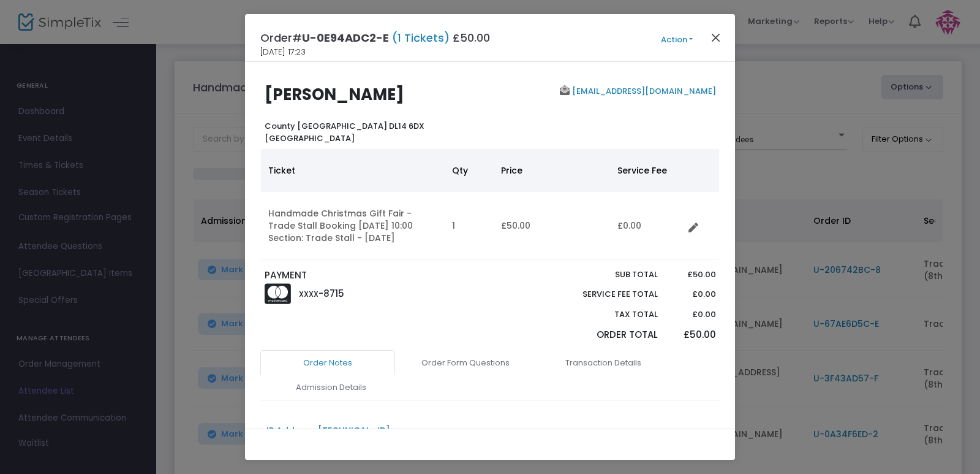  Describe the element at coordinates (331, 388) in the screenshot. I see `a: Admission Details` at that location.